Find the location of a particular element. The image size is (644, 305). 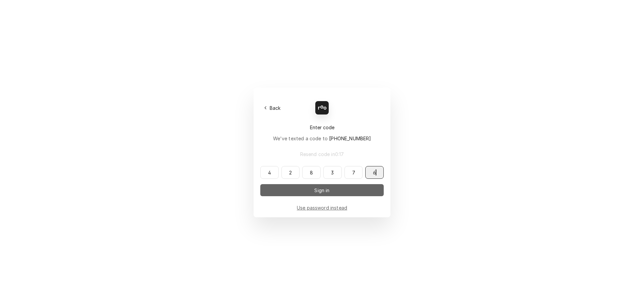

button: Sign in is located at coordinates (322, 191).